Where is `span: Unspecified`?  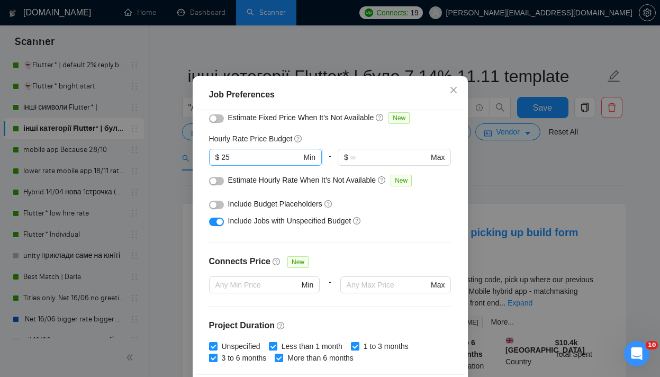 span: Unspecified is located at coordinates (241, 346).